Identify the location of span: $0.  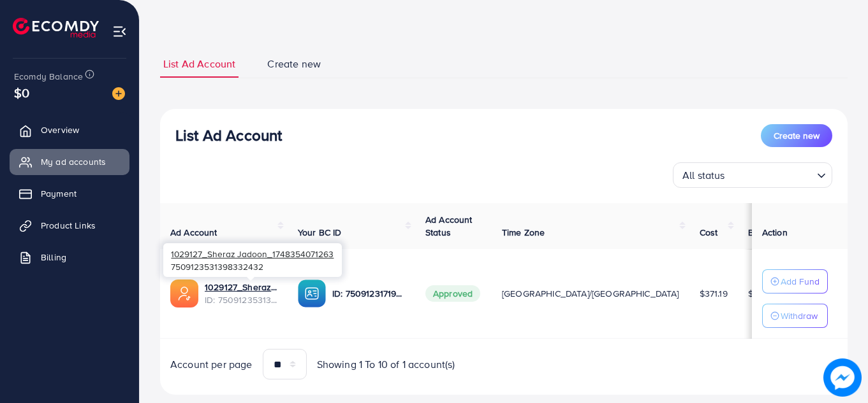
(22, 92).